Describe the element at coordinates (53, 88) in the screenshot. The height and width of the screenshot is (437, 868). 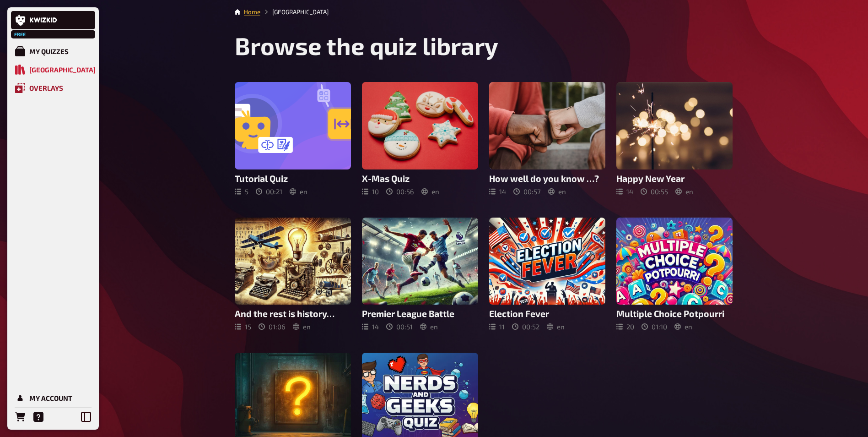
I see `a: Overlays` at that location.